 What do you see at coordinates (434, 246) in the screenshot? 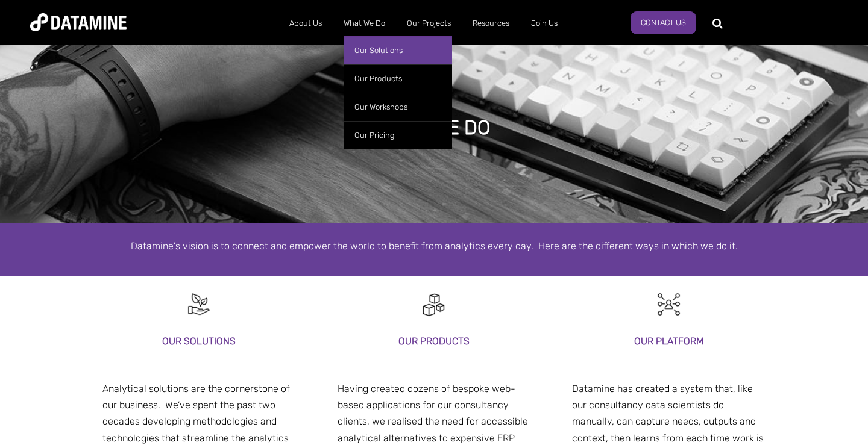
I see `p: Datamine's vision is to connect and empower the world to benefit from analytics every day. Here a...` at bounding box center [434, 246].